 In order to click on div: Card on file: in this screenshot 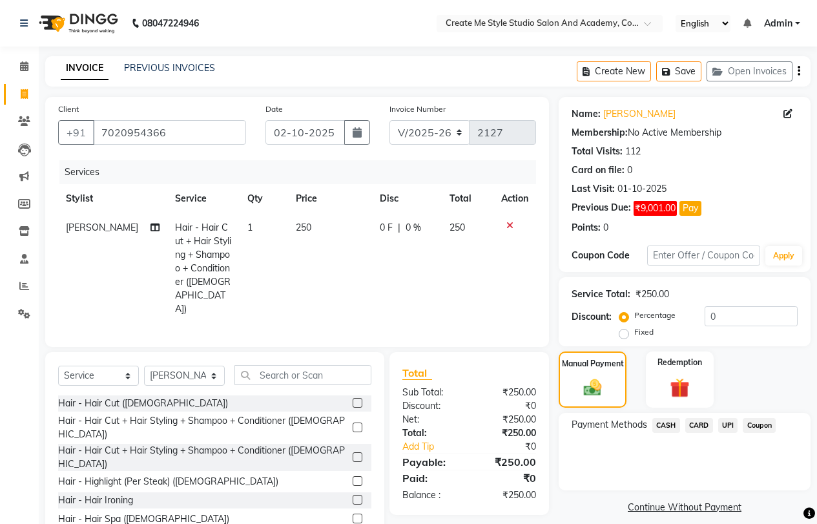, I will do `click(598, 170)`.